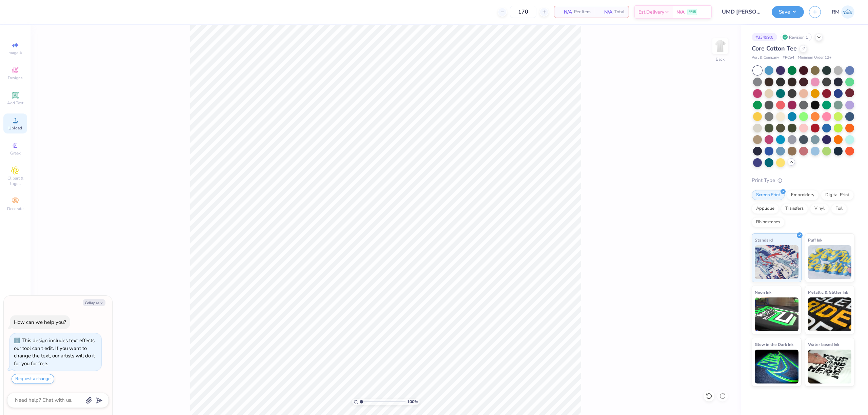  What do you see at coordinates (843, 12) in the screenshot?
I see `a: RM` at bounding box center [843, 12].